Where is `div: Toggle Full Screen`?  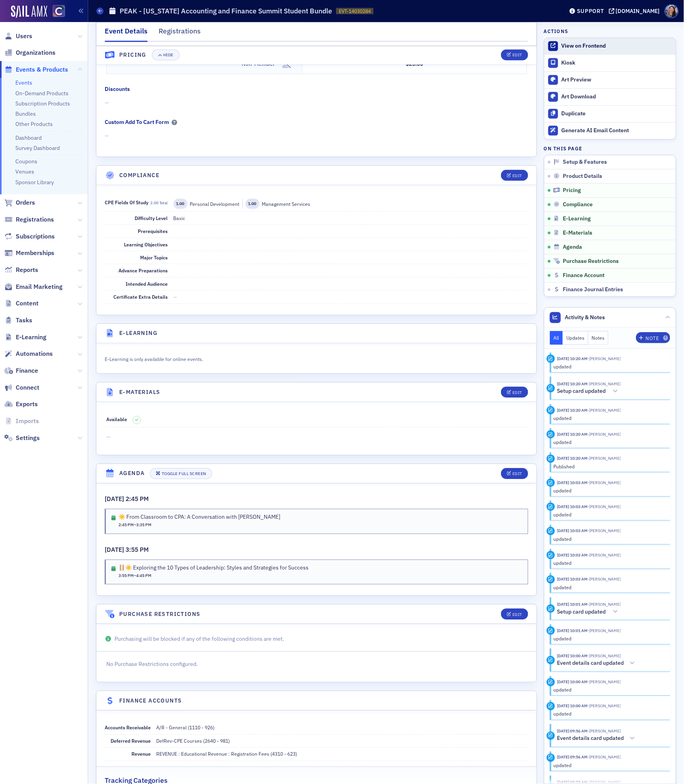 div: Toggle Full Screen is located at coordinates (184, 474).